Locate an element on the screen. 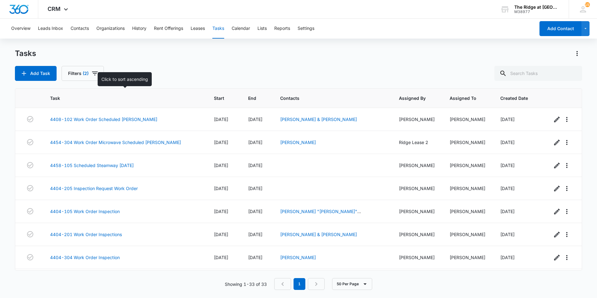 This screenshot has width=597, height=298. div: notifications count is located at coordinates (587, 5).